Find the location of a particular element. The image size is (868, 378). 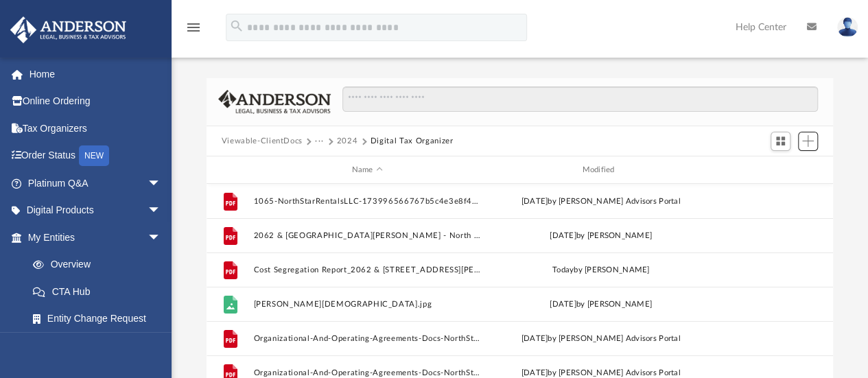

a: CTA Hub is located at coordinates (100, 291).